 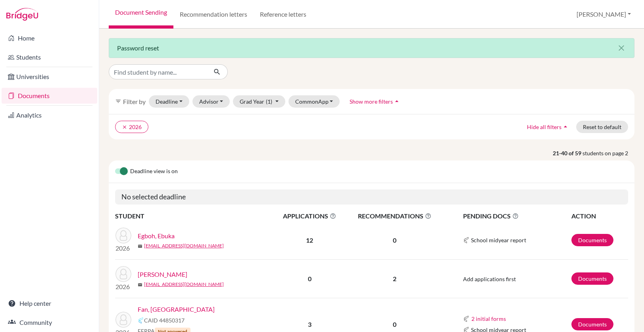 What do you see at coordinates (49, 115) in the screenshot?
I see `a: Analytics` at bounding box center [49, 115].